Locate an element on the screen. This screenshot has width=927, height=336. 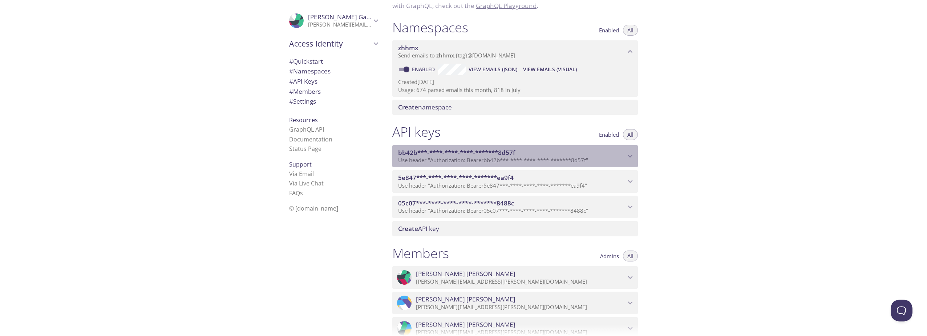
p: Usage: 674 parsed emails this month, 818 in July is located at coordinates (515, 90).